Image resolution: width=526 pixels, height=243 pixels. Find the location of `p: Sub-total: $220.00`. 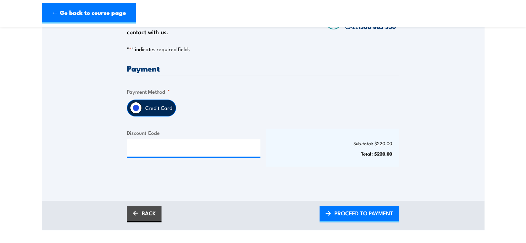

p: Sub-total: $220.00 is located at coordinates (333, 143).